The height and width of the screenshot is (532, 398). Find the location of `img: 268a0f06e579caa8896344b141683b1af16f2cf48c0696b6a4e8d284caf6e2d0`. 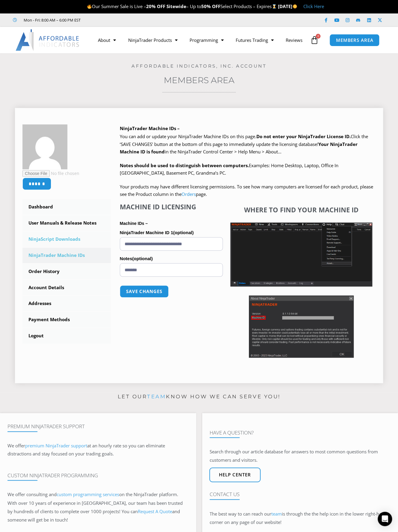

img: 268a0f06e579caa8896344b141683b1af16f2cf48c0696b6a4e8d284caf6e2d0 is located at coordinates (45, 147).